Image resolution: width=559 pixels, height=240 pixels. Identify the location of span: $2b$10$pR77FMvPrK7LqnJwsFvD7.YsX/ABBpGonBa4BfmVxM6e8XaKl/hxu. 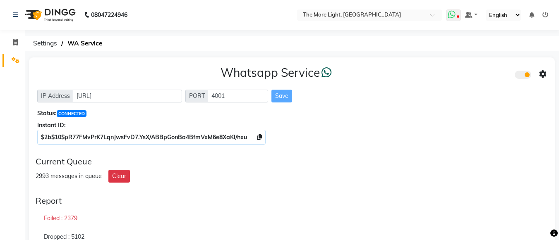
(144, 137).